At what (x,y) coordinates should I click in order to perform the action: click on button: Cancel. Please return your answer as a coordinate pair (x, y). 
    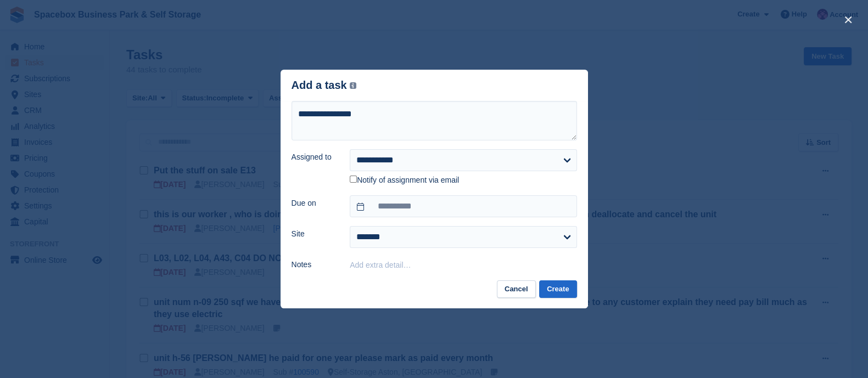
    Looking at the image, I should click on (516, 289).